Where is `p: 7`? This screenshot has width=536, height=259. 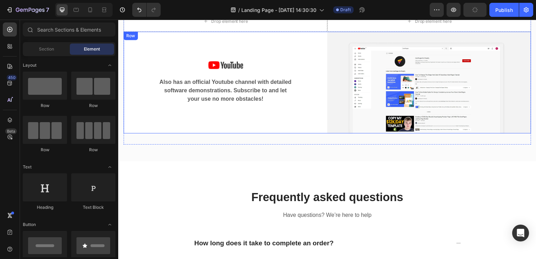 p: 7 is located at coordinates (47, 10).